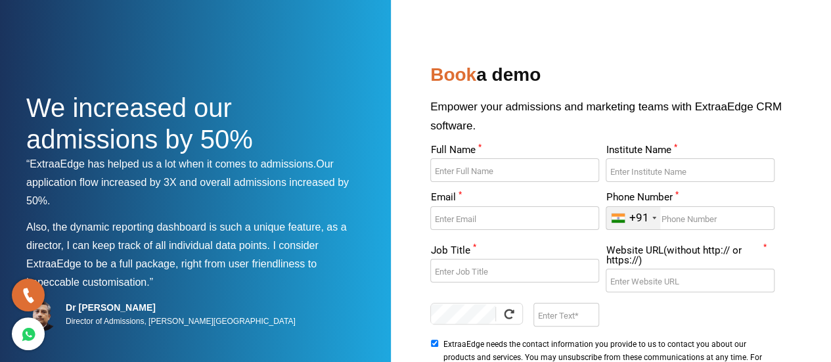 Image resolution: width=831 pixels, height=362 pixels. Describe the element at coordinates (690, 249) in the screenshot. I see `label: Website URL(without http:// or https://)` at that location.